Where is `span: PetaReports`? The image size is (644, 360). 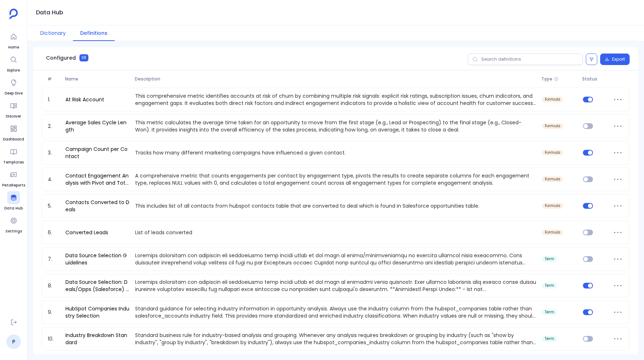
span: PetaReports is located at coordinates (13, 185).